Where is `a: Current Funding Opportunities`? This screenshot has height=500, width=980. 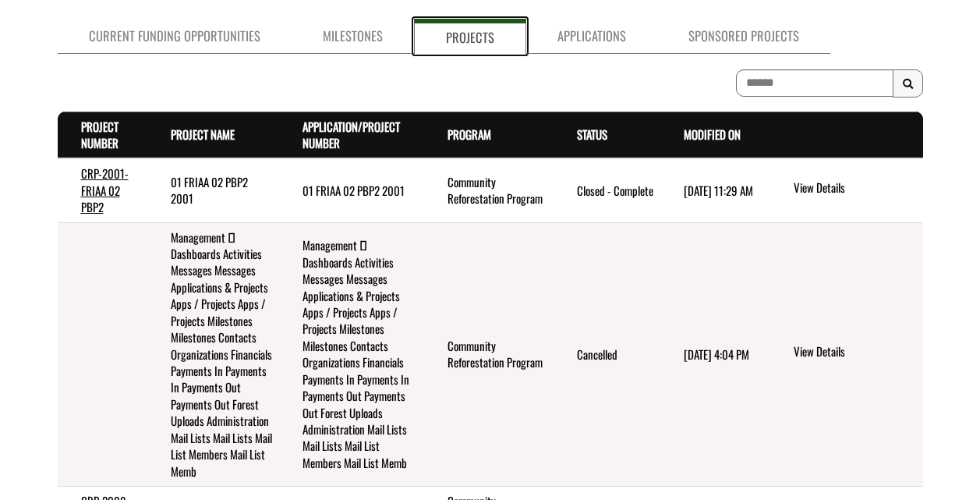 a: Current Funding Opportunities is located at coordinates (174, 36).